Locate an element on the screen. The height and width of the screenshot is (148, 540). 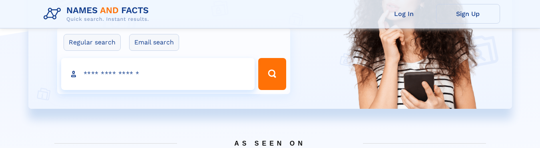
a: Log In is located at coordinates (404, 14).